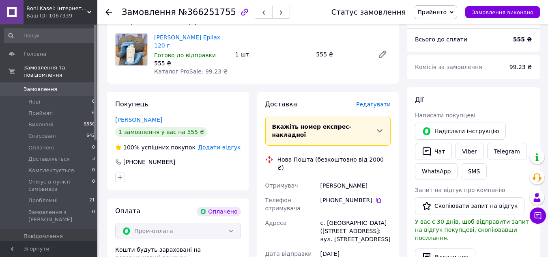 The height and width of the screenshot is (257, 548). Describe the element at coordinates (461, 131) in the screenshot. I see `button: Надіслати інструкцію` at that location.